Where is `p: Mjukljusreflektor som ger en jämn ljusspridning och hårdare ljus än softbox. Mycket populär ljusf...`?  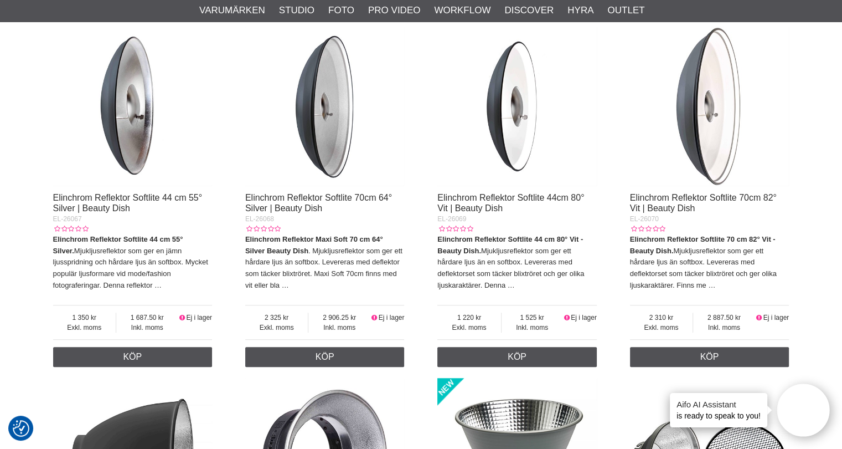 p: Mjukljusreflektor som ger en jämn ljusspridning och hårdare ljus än softbox. Mycket populär ljusf... is located at coordinates (133, 262).